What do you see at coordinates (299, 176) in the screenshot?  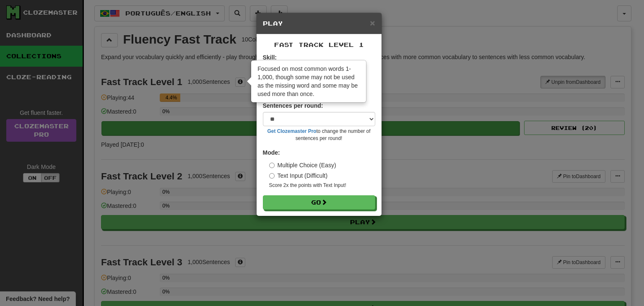 I see `label: Text Input (Difficult)` at bounding box center [299, 176].